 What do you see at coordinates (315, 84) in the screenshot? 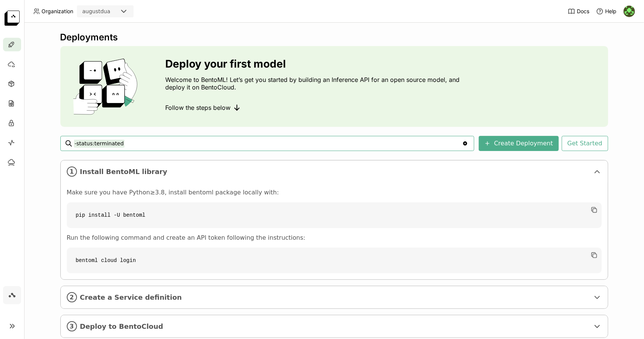
I see `p: Welcome to BentoML! Let’s get you started by building an Inference API for an open source model, ...` at bounding box center [315, 84].